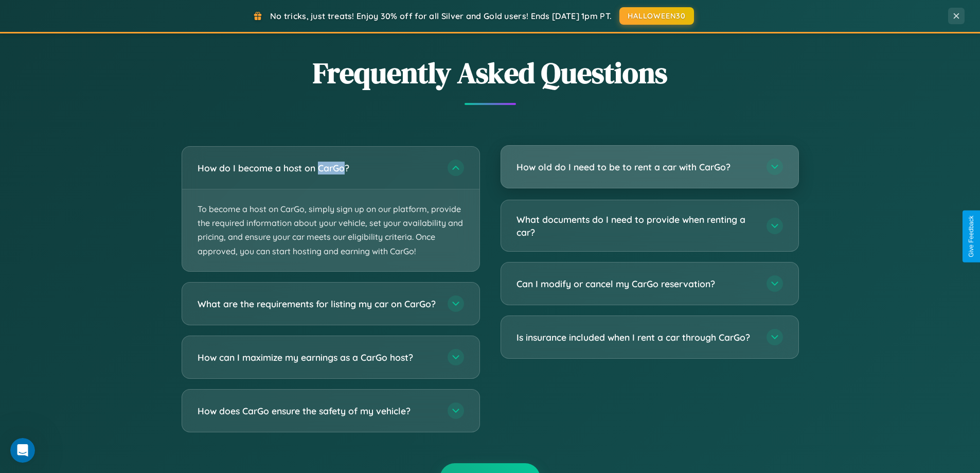  Describe the element at coordinates (637, 283) in the screenshot. I see `h3: Can I modify or cancel my CarGo reservation?` at that location.